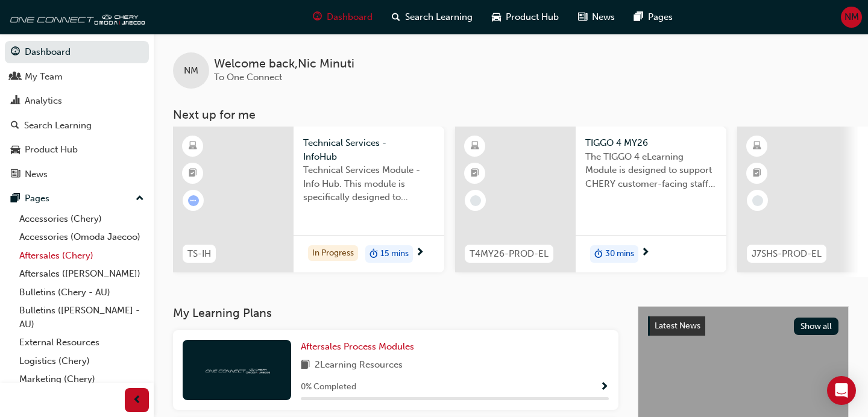 The width and height of the screenshot is (868, 417). I want to click on a: search-iconSearch Learning, so click(432, 17).